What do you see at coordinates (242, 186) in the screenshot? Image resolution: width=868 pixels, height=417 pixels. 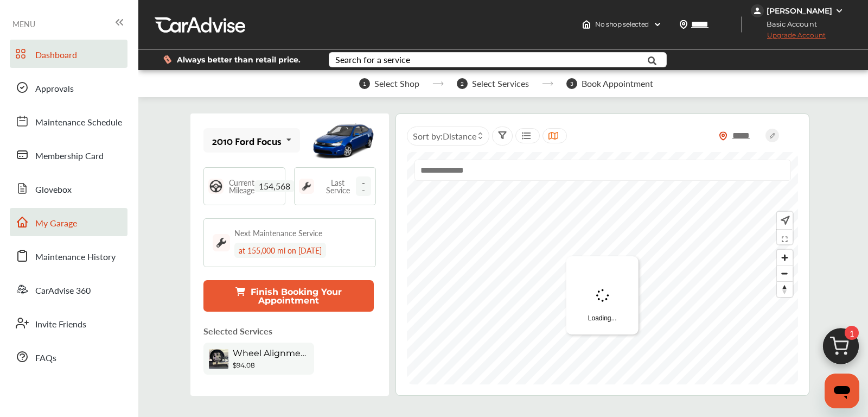 I see `span: Current Mileage` at bounding box center [242, 186].